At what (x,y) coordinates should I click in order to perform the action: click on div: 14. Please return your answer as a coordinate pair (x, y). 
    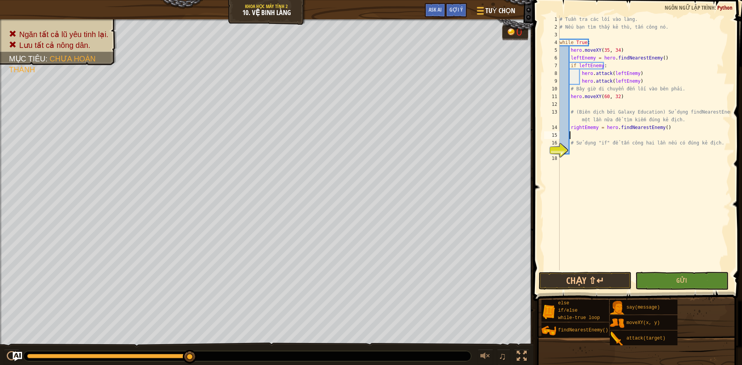
    Looking at the image, I should click on (552, 128).